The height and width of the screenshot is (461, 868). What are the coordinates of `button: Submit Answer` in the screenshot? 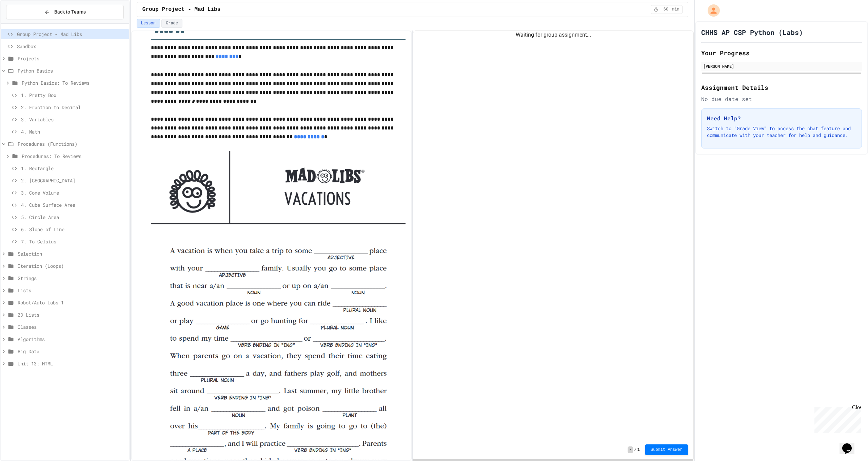 It's located at (667, 450).